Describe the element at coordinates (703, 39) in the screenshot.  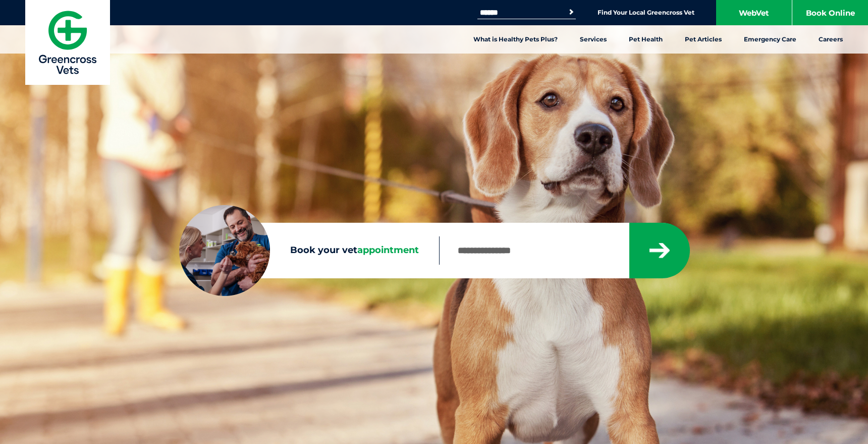
I see `a: Pet Articles` at that location.